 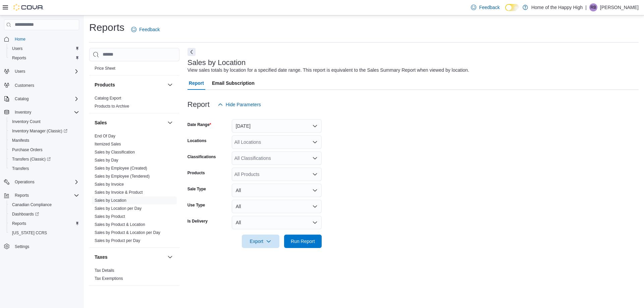 I want to click on span: Sales by Employee (Created), so click(x=121, y=169).